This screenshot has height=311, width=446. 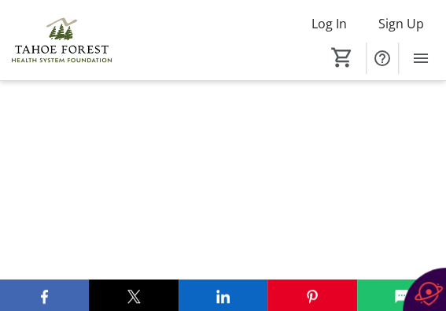 What do you see at coordinates (402, 295) in the screenshot?
I see `button: SMS` at bounding box center [402, 295].